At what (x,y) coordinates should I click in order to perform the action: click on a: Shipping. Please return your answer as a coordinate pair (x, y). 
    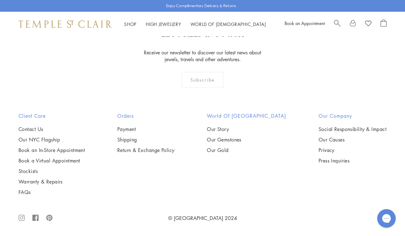
    Looking at the image, I should click on (146, 140).